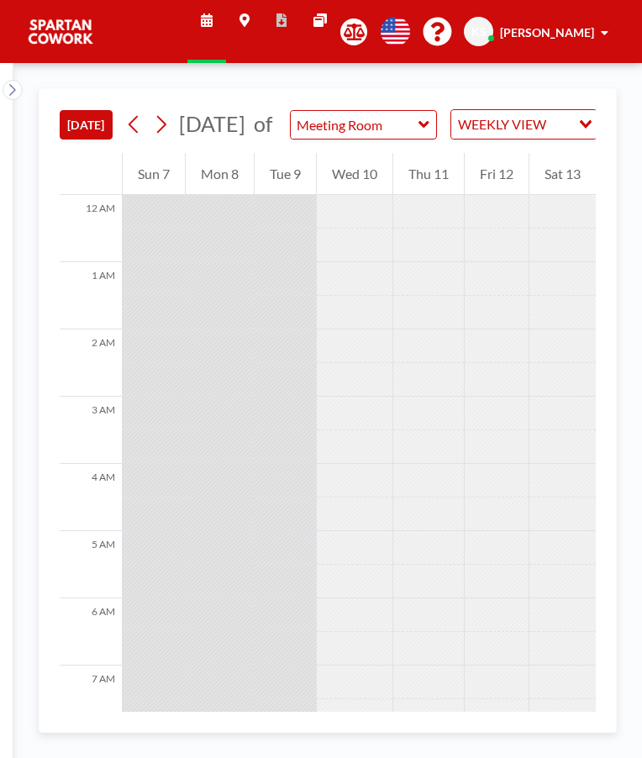 This screenshot has height=758, width=642. Describe the element at coordinates (91, 228) in the screenshot. I see `div: 12 AM` at that location.